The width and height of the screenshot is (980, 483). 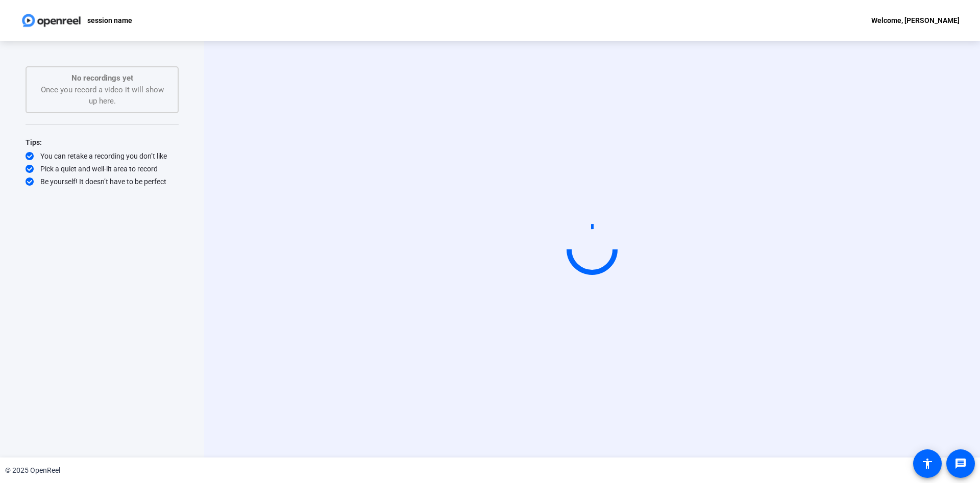 I want to click on p: session name, so click(x=110, y=20).